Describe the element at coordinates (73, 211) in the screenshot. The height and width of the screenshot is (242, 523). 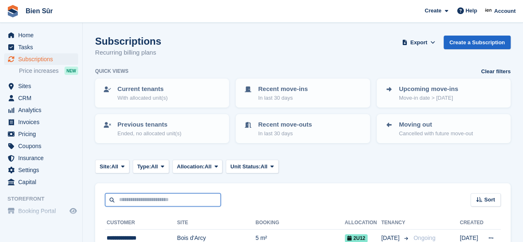
I see `a: Preview store` at that location.